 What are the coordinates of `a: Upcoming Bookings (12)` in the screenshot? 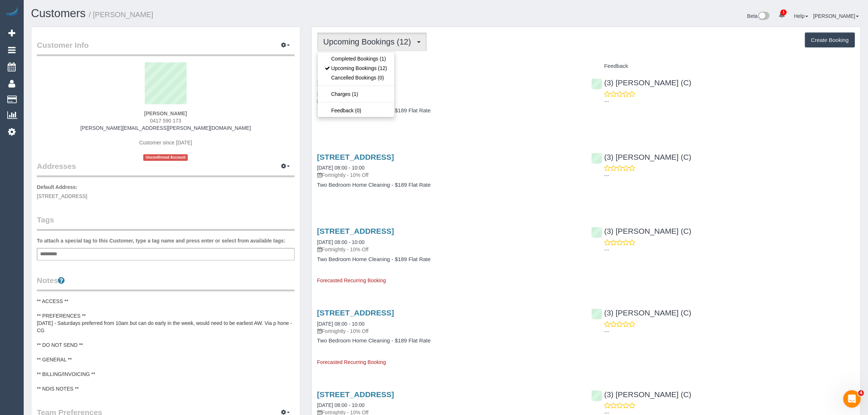 It's located at (356, 68).